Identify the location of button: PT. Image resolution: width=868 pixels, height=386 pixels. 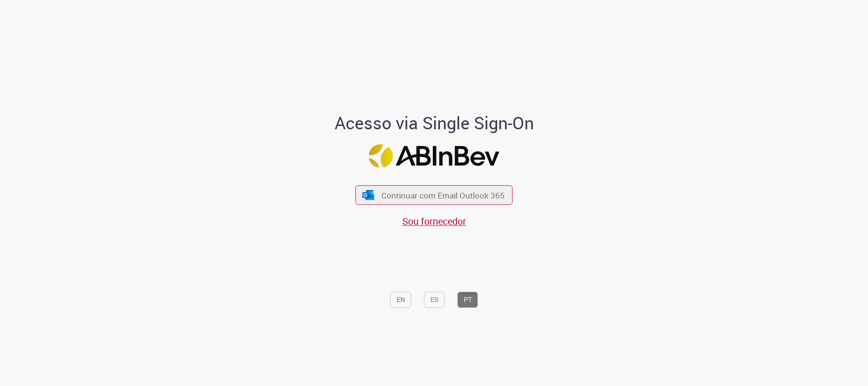
(468, 299).